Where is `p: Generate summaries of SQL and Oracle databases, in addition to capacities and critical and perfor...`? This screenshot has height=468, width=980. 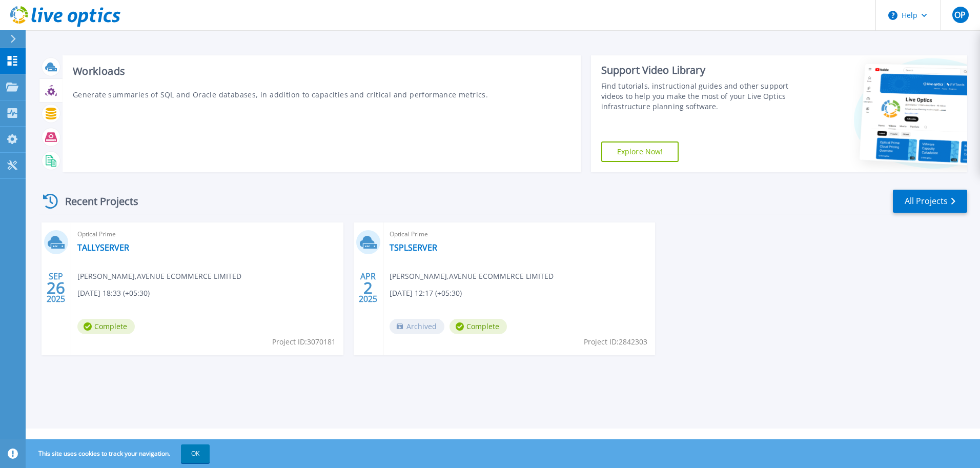 p: Generate summaries of SQL and Oracle databases, in addition to capacities and critical and perfor... is located at coordinates (322, 94).